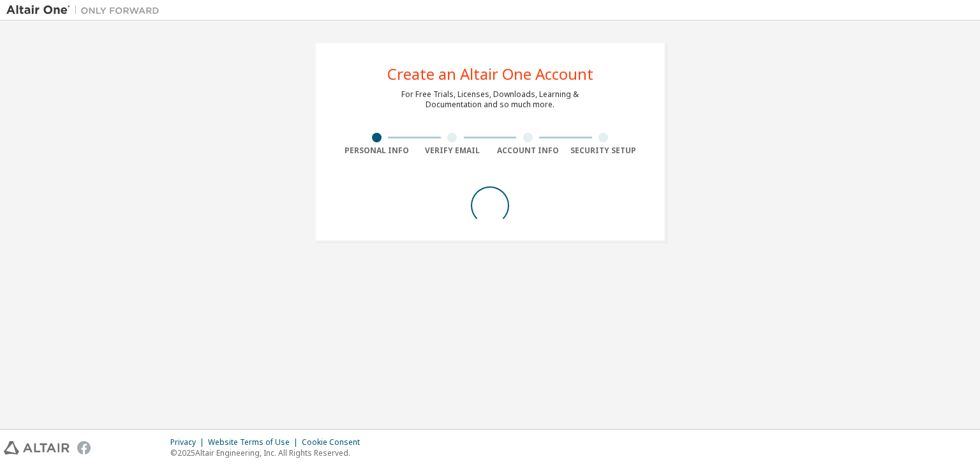  I want to click on div: Verify Email, so click(452, 150).